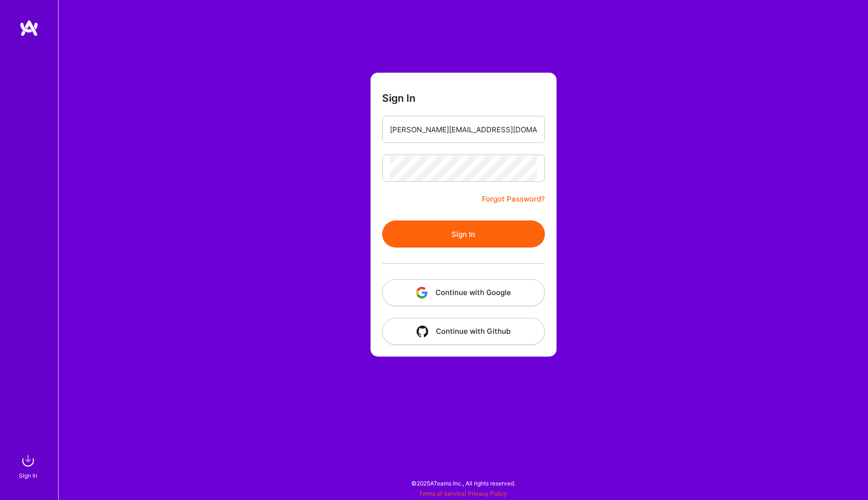 The height and width of the screenshot is (500, 868). Describe the element at coordinates (28, 476) in the screenshot. I see `div: Sign In` at that location.